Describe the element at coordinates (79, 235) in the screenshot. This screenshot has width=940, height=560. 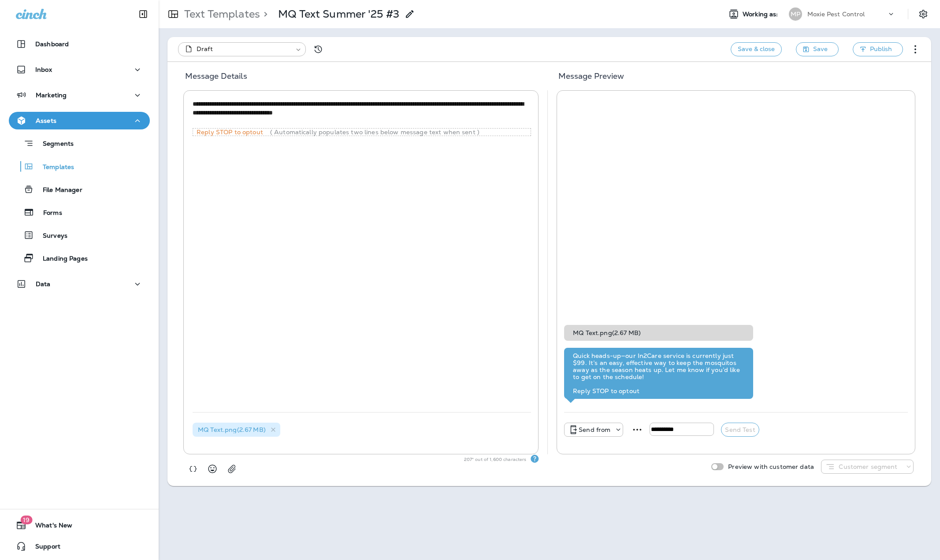
I see `button: Surveys` at that location.